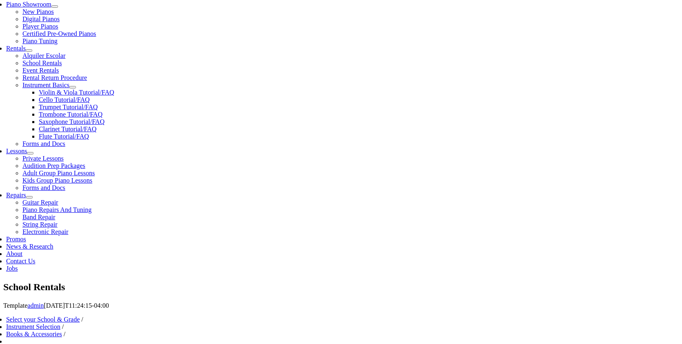 This screenshot has height=344, width=682. Describe the element at coordinates (57, 210) in the screenshot. I see `span: Piano Repairs And Tuning` at that location.